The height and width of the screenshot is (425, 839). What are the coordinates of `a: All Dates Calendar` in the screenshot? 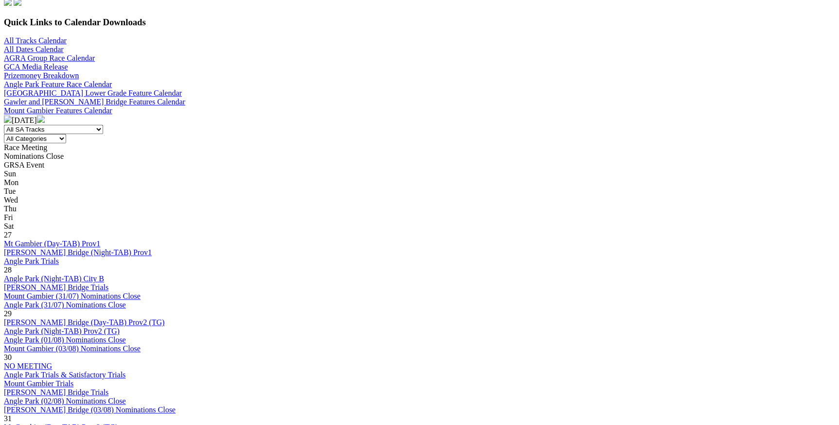 It's located at (34, 49).